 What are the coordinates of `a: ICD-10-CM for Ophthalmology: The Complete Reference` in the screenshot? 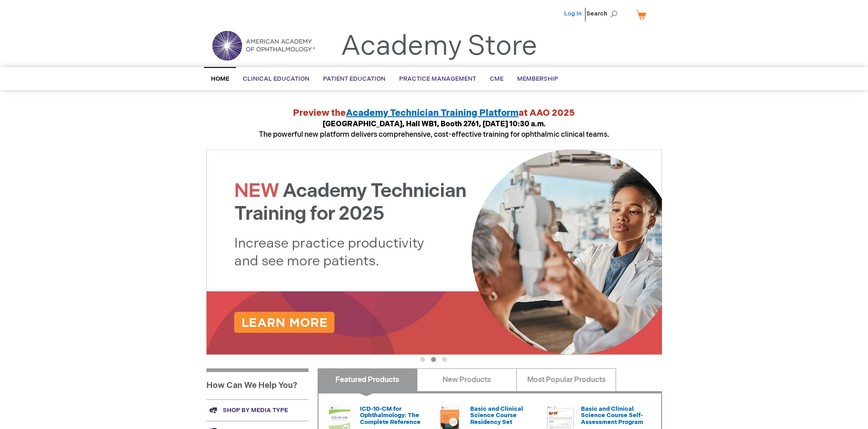 It's located at (390, 415).